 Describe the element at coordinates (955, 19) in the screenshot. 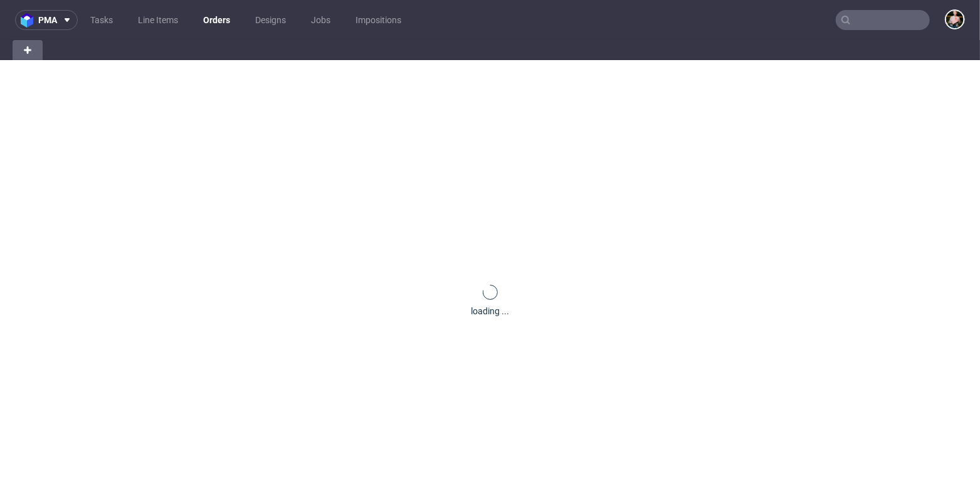

I see `img: Marta Tomaszewska` at that location.